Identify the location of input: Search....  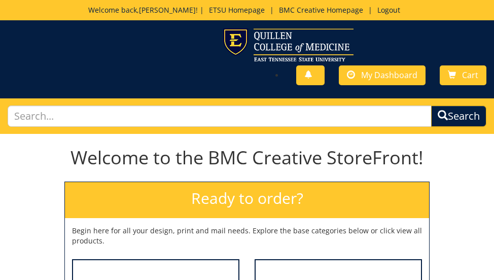
(220, 116).